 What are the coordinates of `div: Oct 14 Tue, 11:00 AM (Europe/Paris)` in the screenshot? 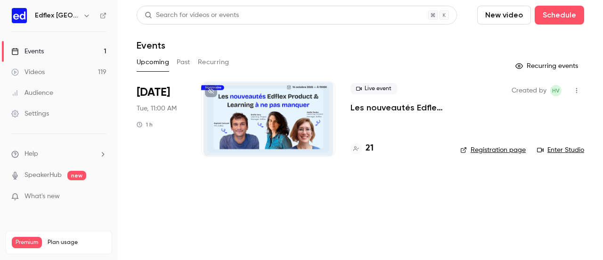 It's located at (161, 119).